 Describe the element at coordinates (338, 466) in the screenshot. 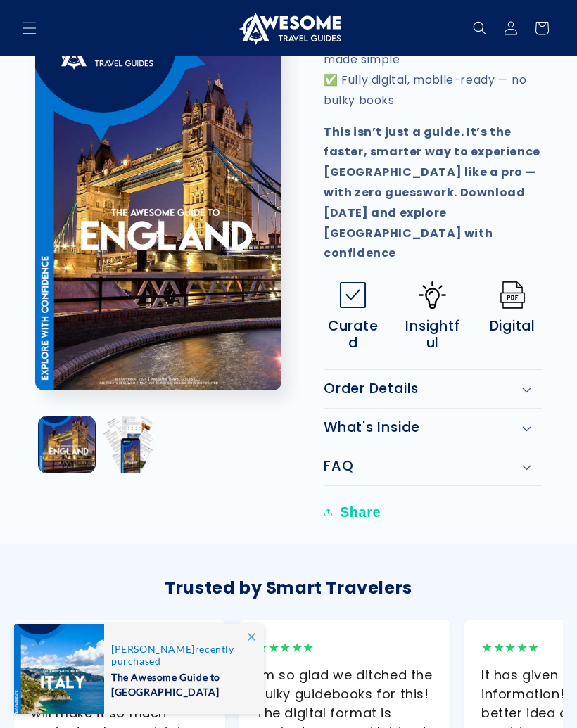

I see `h2: FAQ` at that location.